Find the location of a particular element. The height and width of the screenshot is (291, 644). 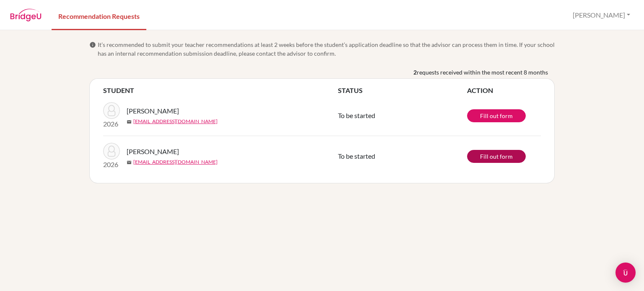

span: requests received within the most recent 8 months is located at coordinates (482, 72).